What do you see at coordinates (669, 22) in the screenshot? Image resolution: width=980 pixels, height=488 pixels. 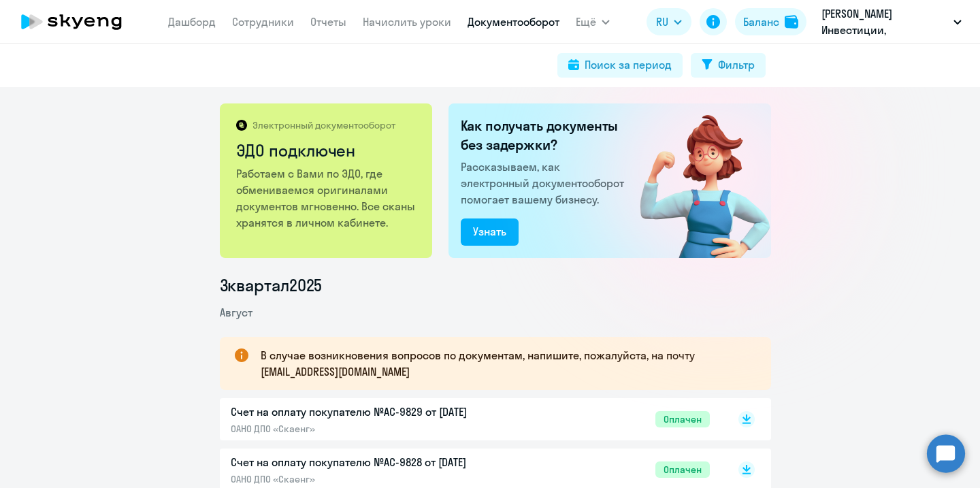 I see `button: RU` at bounding box center [669, 22].